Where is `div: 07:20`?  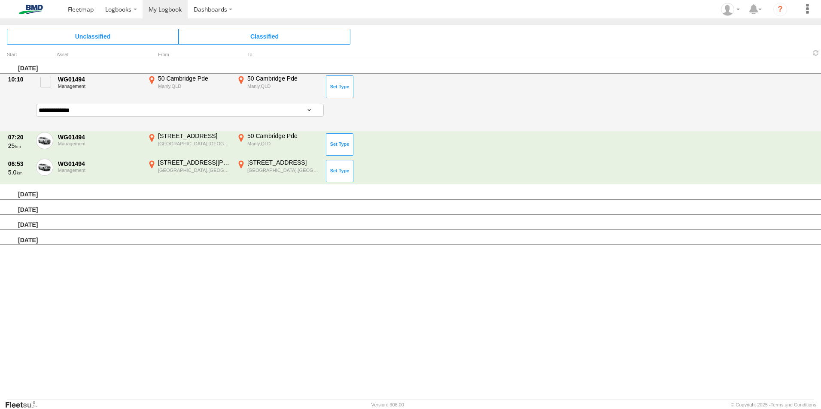
div: 07:20 is located at coordinates (20, 137).